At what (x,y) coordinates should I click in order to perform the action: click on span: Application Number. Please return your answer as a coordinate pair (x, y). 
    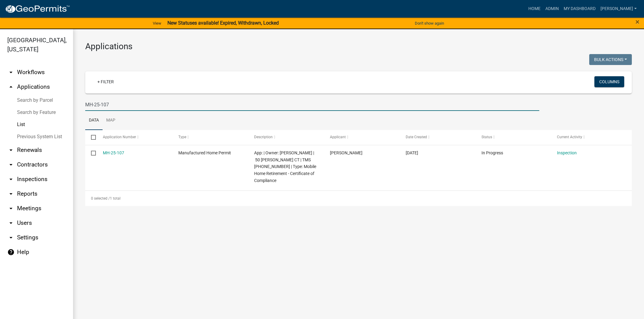
    Looking at the image, I should click on (119, 137).